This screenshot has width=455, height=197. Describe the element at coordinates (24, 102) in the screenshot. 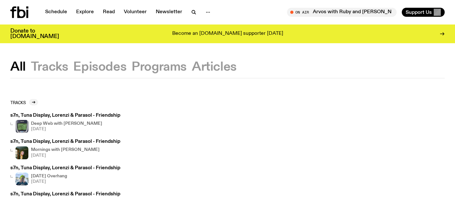

I see `a: Tracks` at that location.